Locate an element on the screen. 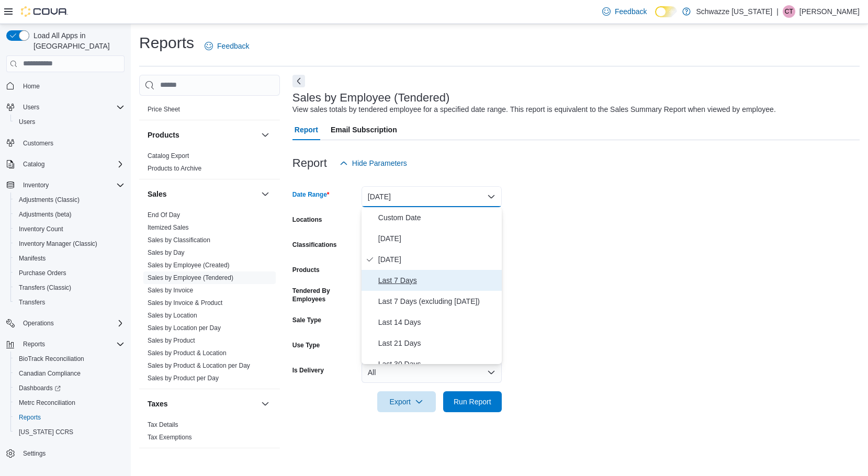 This screenshot has width=868, height=476. a: Sales by Employee (Created) is located at coordinates (189, 265).